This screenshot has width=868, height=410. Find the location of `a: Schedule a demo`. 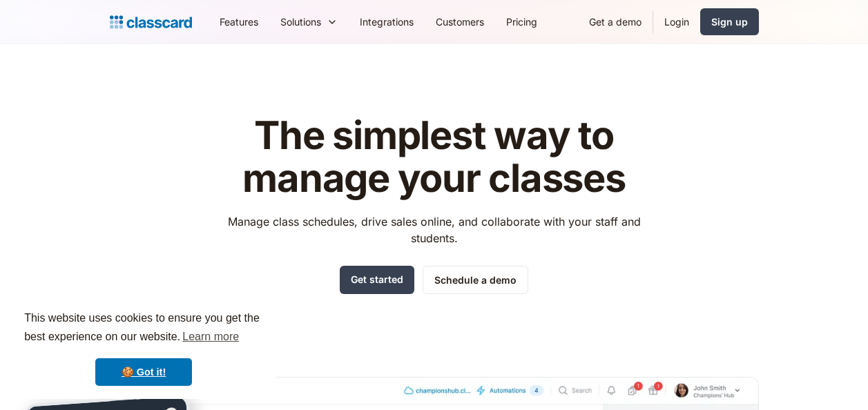

a: Schedule a demo is located at coordinates (475, 280).